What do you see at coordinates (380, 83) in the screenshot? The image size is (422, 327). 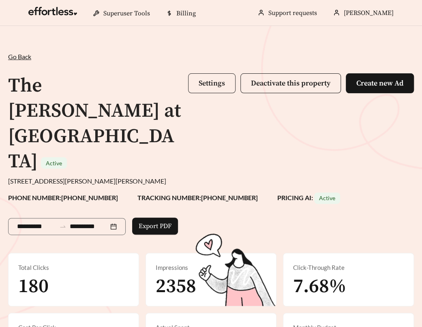 I see `button: Create new Ad` at bounding box center [380, 83].